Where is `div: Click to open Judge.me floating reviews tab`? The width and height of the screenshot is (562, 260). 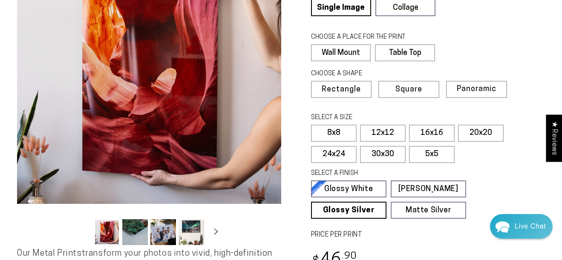 div: Click to open Judge.me floating reviews tab is located at coordinates (553, 138).